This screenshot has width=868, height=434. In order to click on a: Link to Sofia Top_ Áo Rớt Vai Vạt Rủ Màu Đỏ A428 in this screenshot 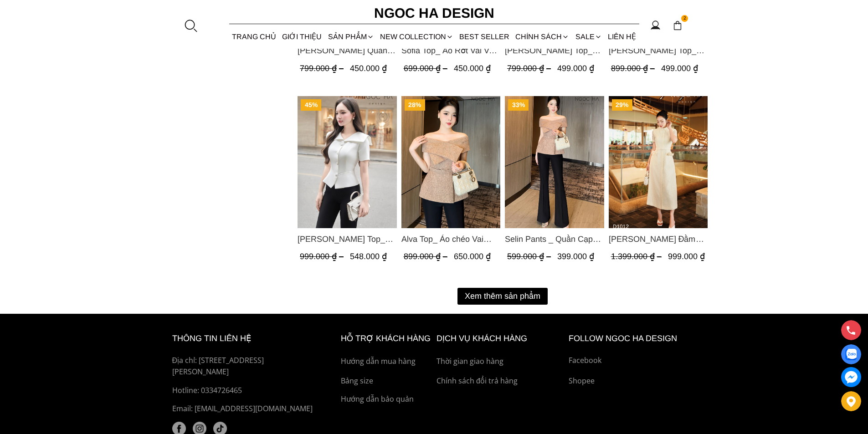, I will do `click(451, 50)`.